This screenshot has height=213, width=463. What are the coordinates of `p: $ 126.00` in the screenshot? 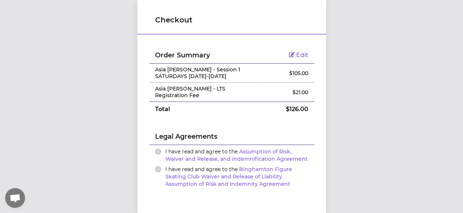 It's located at (286, 109).